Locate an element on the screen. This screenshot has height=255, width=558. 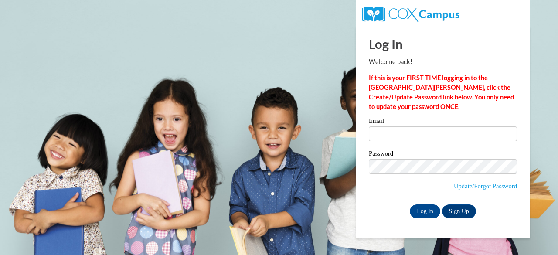
a: COX Campus is located at coordinates (411, 14).